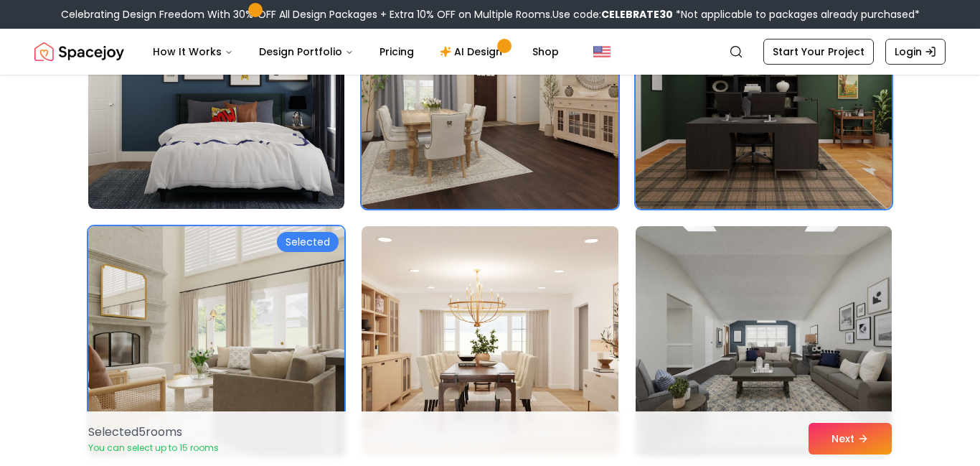 This screenshot has width=980, height=466. I want to click on div: Selected, so click(308, 242).